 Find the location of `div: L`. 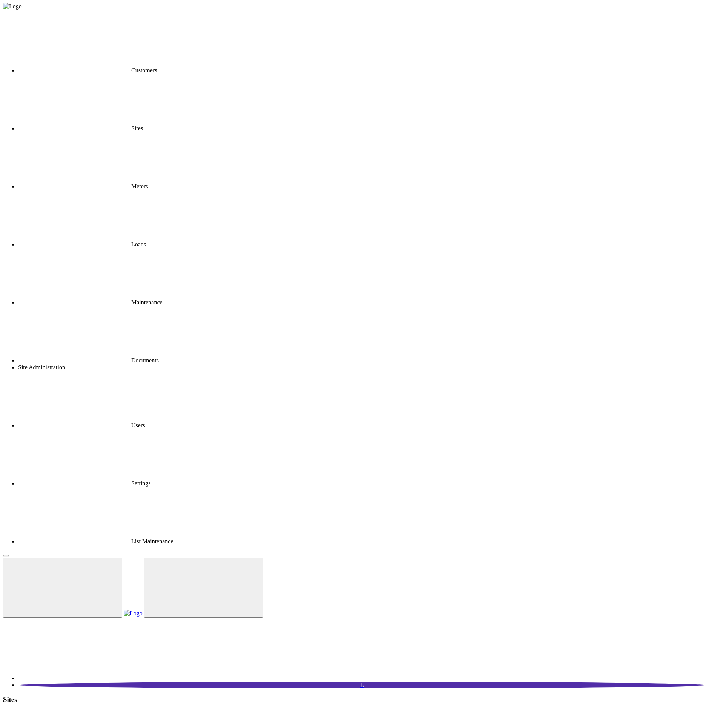

div: L is located at coordinates (362, 686).